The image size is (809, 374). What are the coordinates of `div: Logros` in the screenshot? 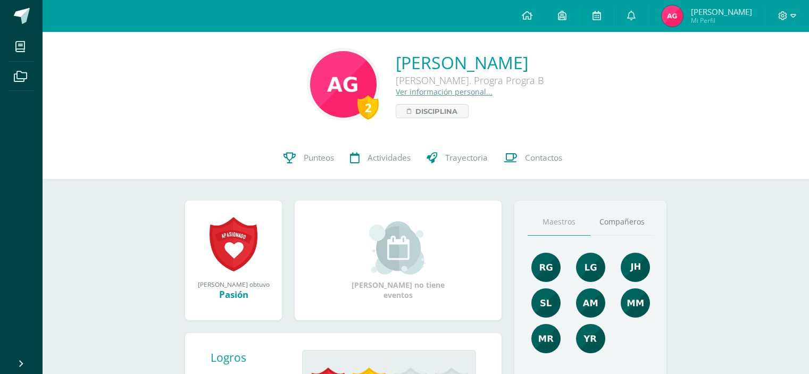 It's located at (252, 357).